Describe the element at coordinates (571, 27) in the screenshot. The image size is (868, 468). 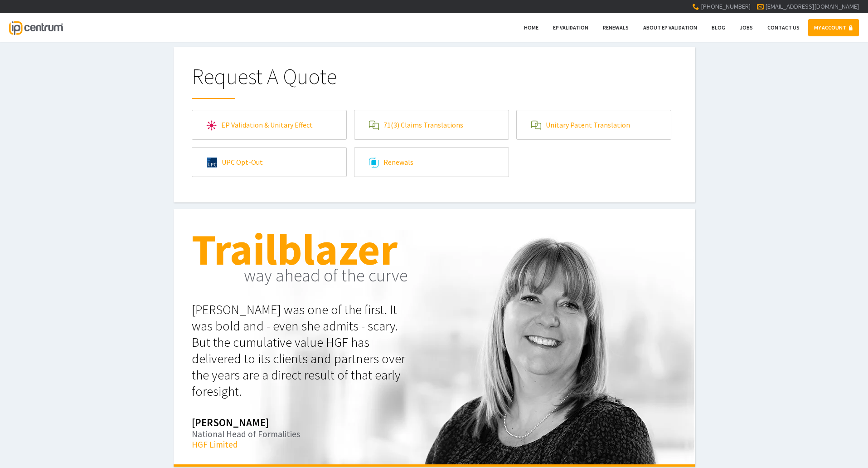
I see `span: EP Validation` at that location.